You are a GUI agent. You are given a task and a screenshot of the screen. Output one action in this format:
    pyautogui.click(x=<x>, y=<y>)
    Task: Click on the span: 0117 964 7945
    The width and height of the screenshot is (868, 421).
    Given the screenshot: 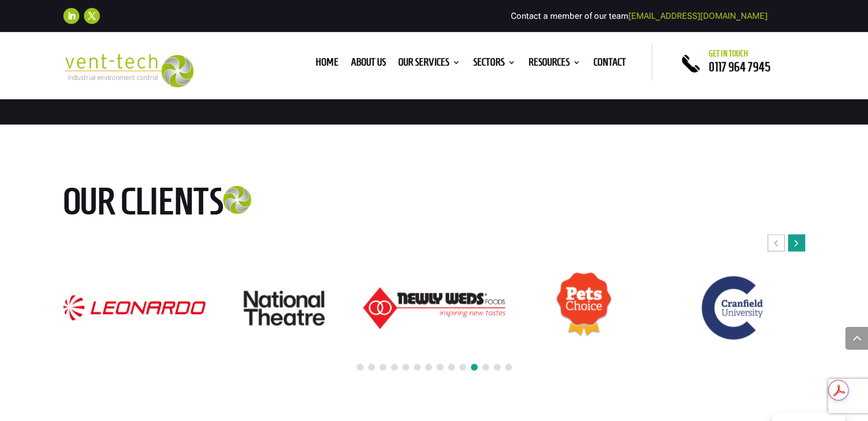 What is the action you would take?
    pyautogui.click(x=740, y=67)
    